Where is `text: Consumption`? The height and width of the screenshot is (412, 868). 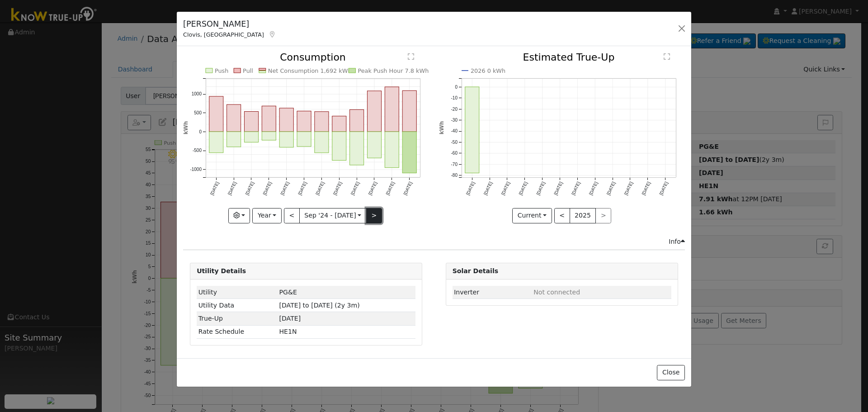
text: Consumption is located at coordinates (313, 57).